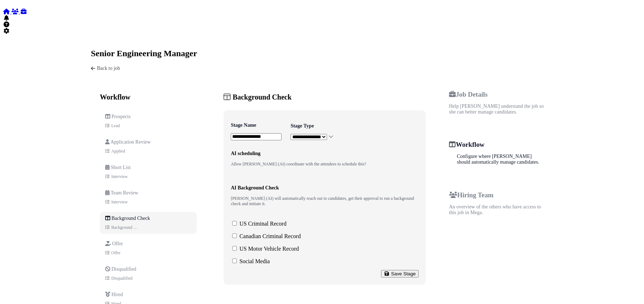  Describe the element at coordinates (498, 195) in the screenshot. I see `h3: Hiring Team` at that location.